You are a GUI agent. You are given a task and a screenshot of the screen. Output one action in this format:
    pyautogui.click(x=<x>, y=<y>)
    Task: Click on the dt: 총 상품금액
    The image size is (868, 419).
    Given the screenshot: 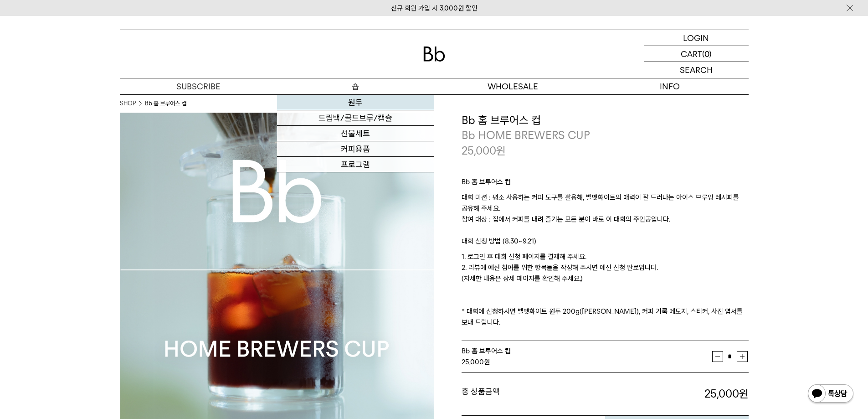 What is the action you would take?
    pyautogui.click(x=533, y=394)
    